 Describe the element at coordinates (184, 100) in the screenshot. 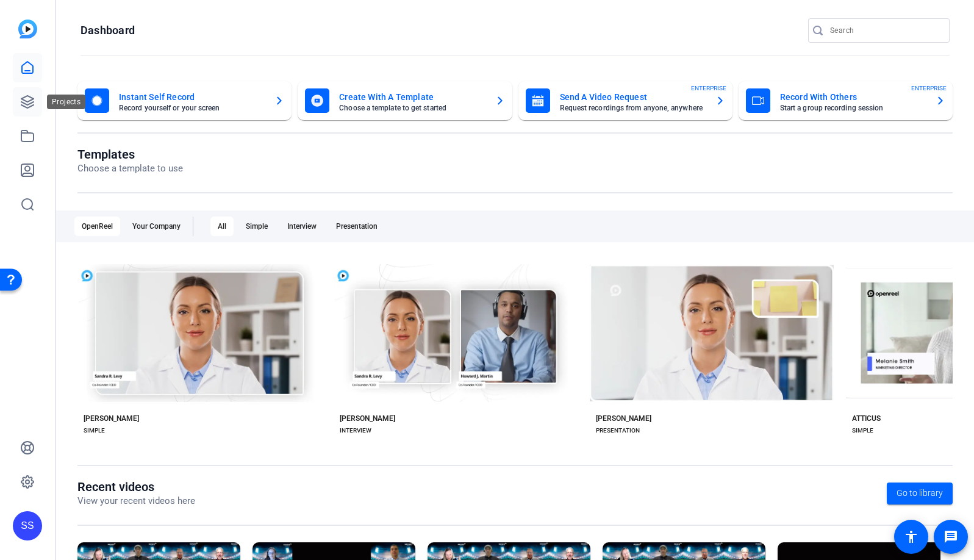

I see `button: Instant Self RecordRecord yourself or your screen` at that location.